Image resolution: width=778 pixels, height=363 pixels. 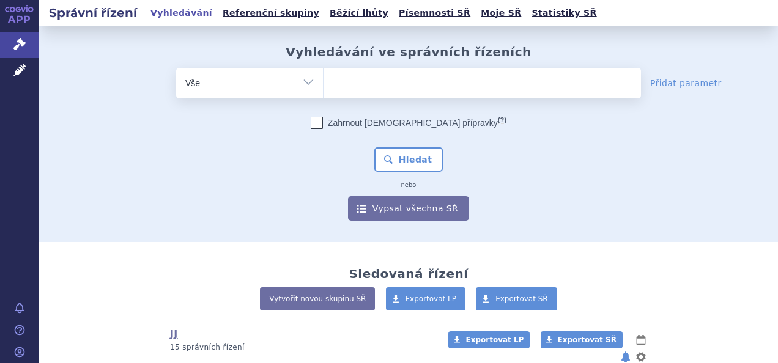 What do you see at coordinates (564, 13) in the screenshot?
I see `a: Statistiky SŘ` at bounding box center [564, 13].